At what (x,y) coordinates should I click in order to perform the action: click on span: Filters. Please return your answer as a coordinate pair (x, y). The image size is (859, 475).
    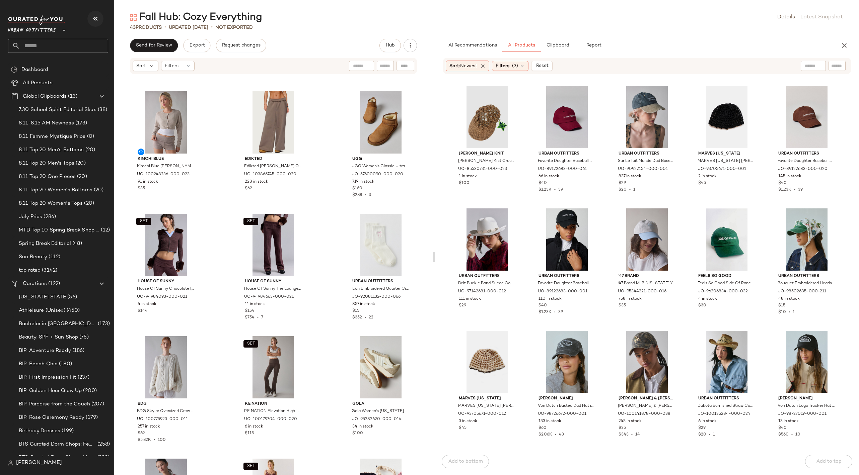
    Looking at the image, I should click on (502, 66).